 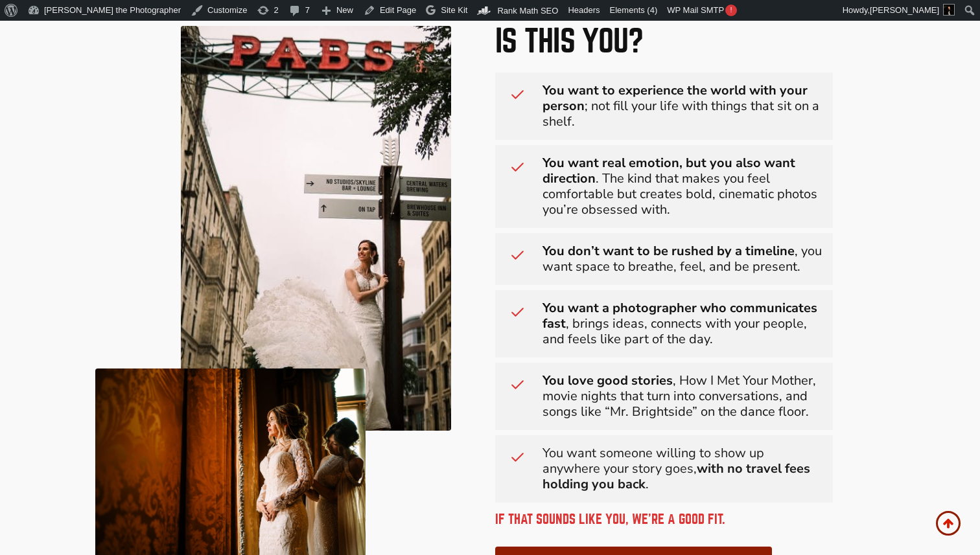 What do you see at coordinates (316, 228) in the screenshot?
I see `img: Meta 2 1` at bounding box center [316, 228].